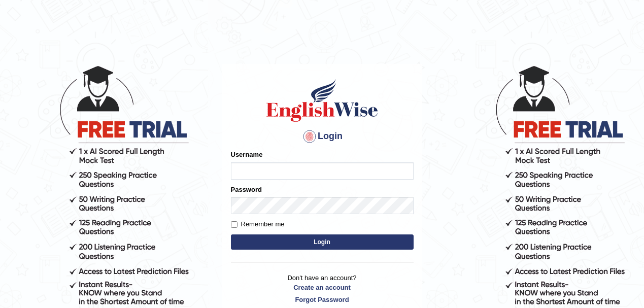 The height and width of the screenshot is (308, 644). Describe the element at coordinates (322, 242) in the screenshot. I see `button: Login` at that location.